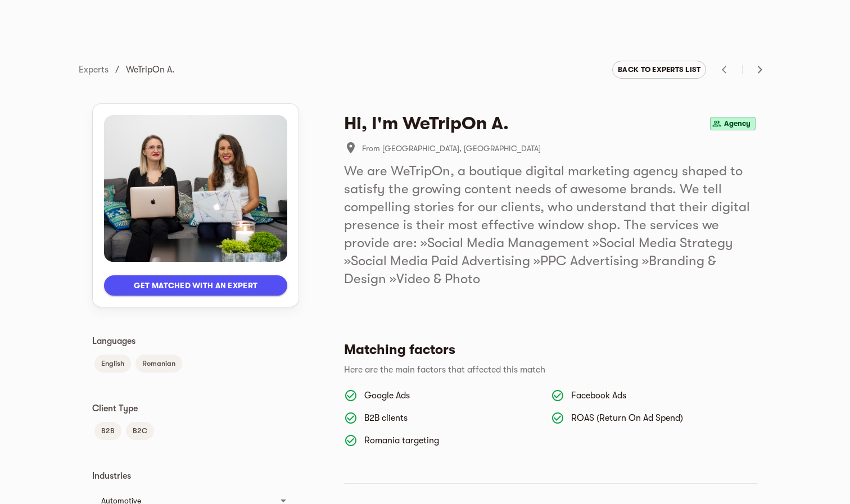 The height and width of the screenshot is (504, 850). Describe the element at coordinates (546, 369) in the screenshot. I see `p: Here are the main factors that affected this match` at that location.